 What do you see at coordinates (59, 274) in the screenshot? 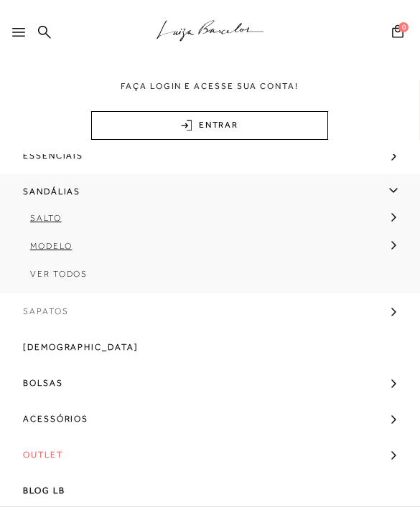
I see `span: Ver Todos` at bounding box center [59, 274].